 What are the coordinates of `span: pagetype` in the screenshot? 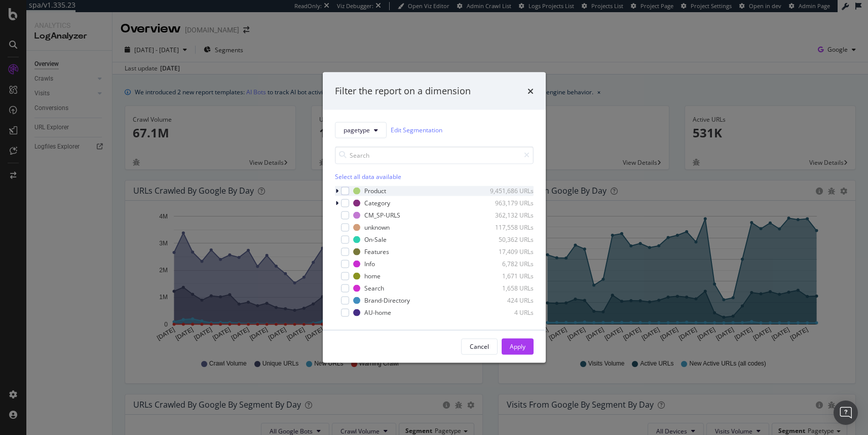 It's located at (357, 130).